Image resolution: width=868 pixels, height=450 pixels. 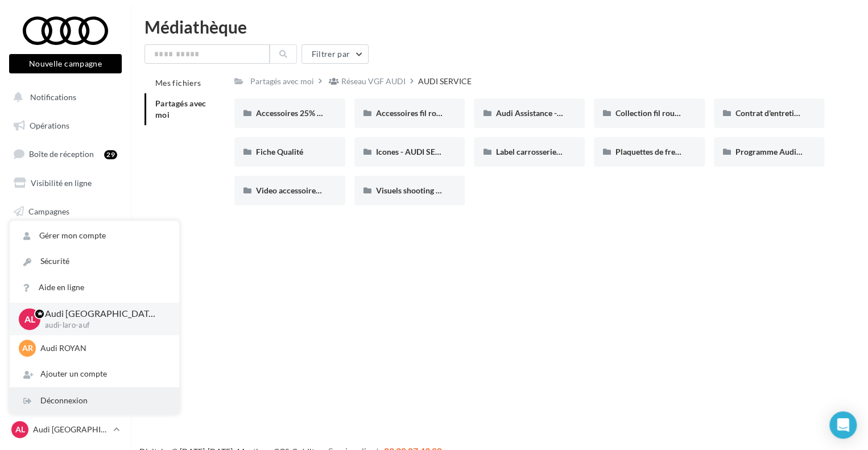 What do you see at coordinates (553, 112) in the screenshot?
I see `span: Audi Assistance - AUDI SERVICE` at bounding box center [553, 112].